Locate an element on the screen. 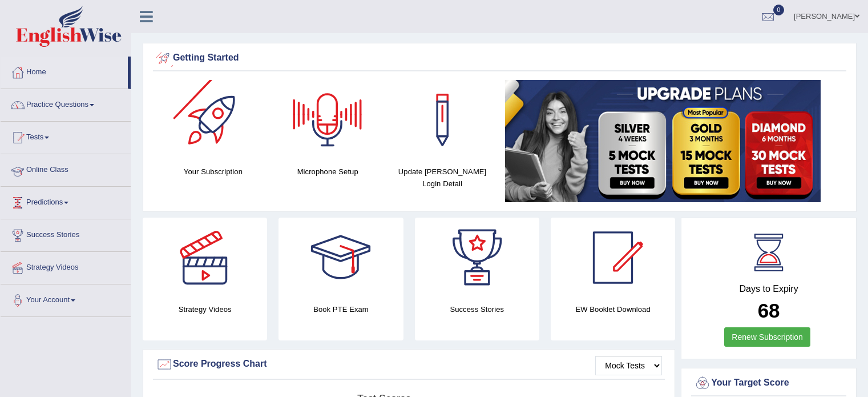  h4: Days to Expiry is located at coordinates (769, 289).